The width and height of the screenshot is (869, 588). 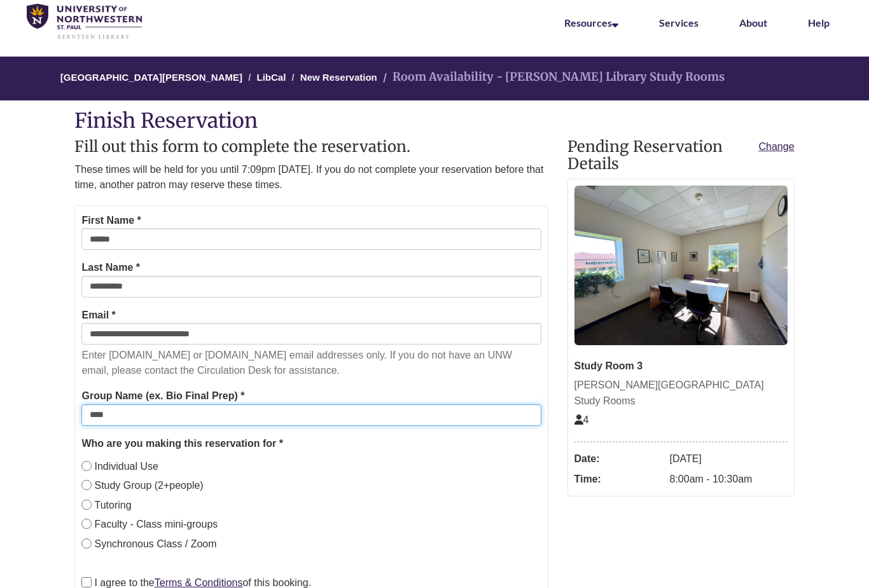 What do you see at coordinates (753, 23) in the screenshot?
I see `a: About` at bounding box center [753, 23].